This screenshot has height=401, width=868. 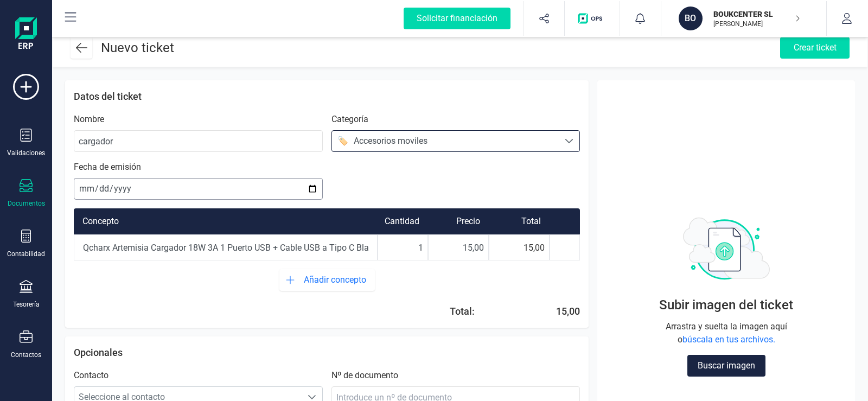 I want to click on input: Introduce el nombre, so click(x=198, y=141).